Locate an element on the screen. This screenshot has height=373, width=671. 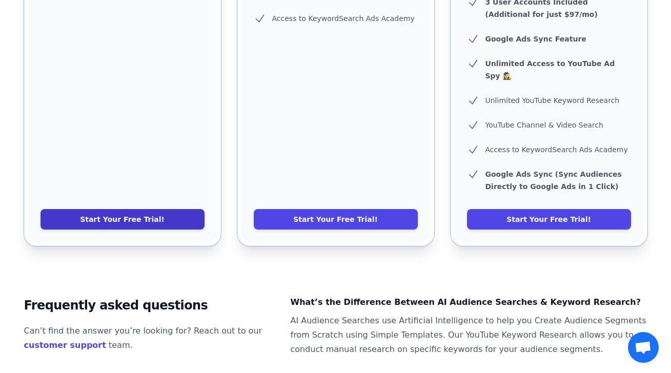
h2: Frequently asked questions is located at coordinates (149, 306).